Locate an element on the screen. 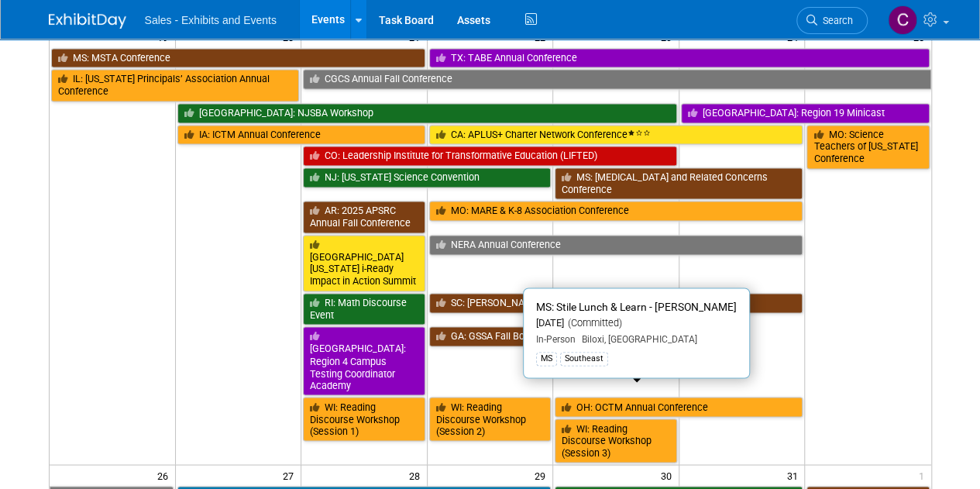 The width and height of the screenshot is (980, 489). a: WI: Reading Discourse Workshop (Session 1) is located at coordinates (364, 418).